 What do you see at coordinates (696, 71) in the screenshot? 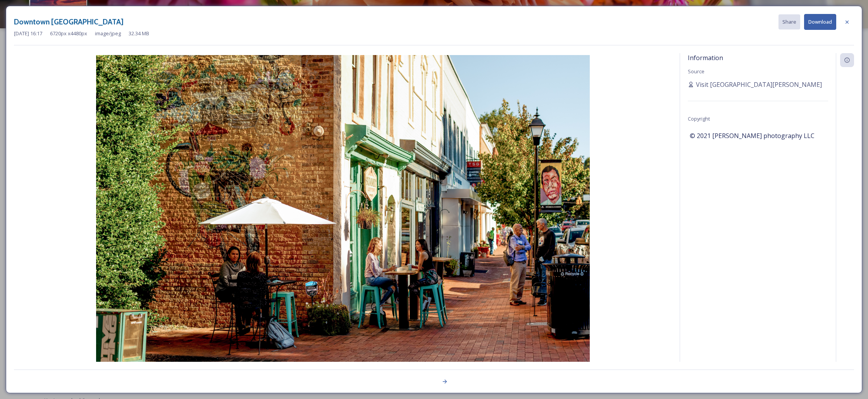
I see `span: Source` at bounding box center [696, 71].